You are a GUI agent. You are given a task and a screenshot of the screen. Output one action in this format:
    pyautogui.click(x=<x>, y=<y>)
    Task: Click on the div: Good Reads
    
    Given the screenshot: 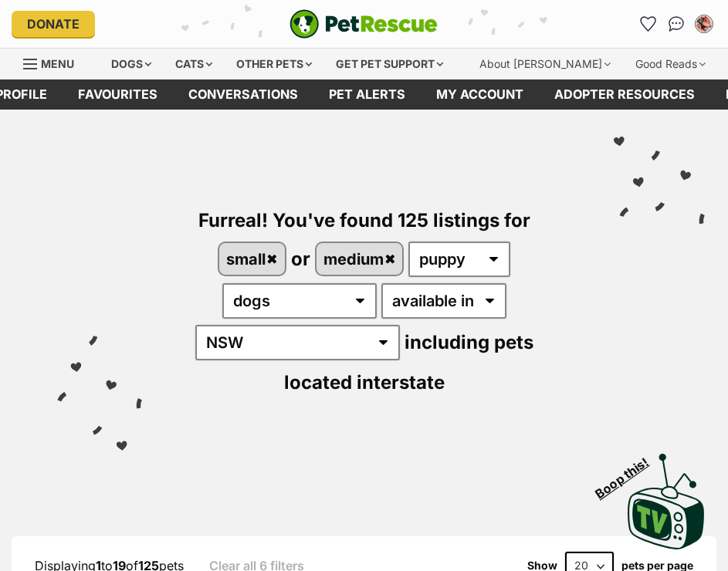 What is the action you would take?
    pyautogui.click(x=670, y=64)
    